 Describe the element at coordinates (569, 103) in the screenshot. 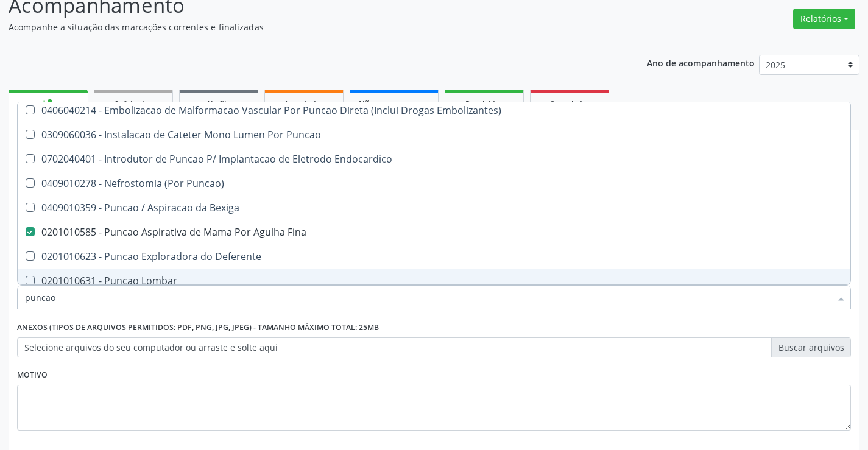

I see `span: Cancelados` at that location.